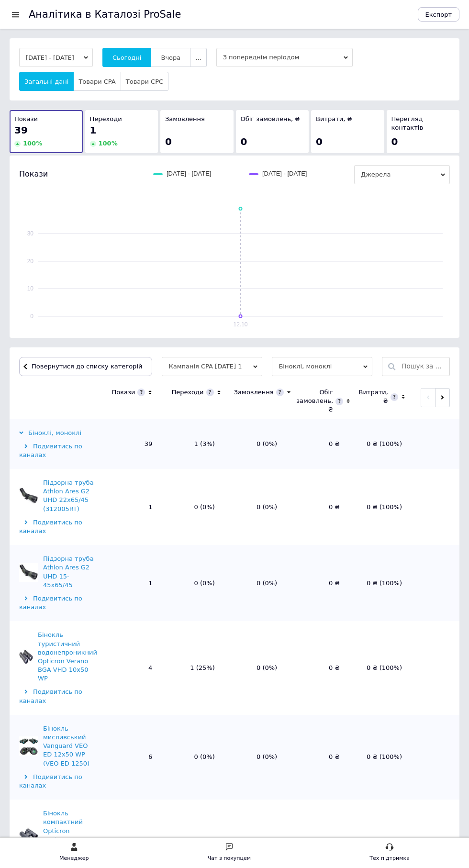 The width and height of the screenshot is (469, 868). I want to click on span: Загальні дані, so click(46, 81).